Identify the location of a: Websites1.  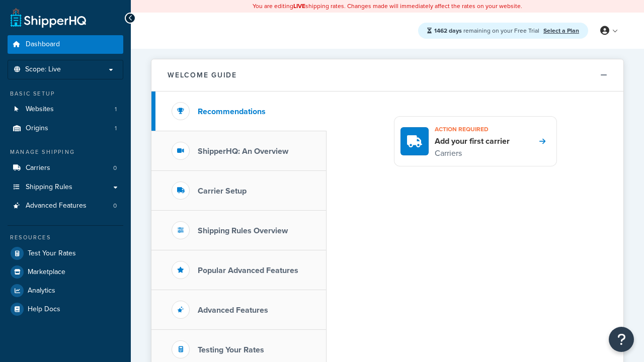
(65, 109).